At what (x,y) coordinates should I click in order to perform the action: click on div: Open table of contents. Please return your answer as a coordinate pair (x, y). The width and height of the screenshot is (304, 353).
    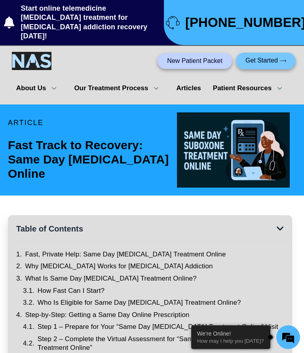
    Looking at the image, I should click on (280, 229).